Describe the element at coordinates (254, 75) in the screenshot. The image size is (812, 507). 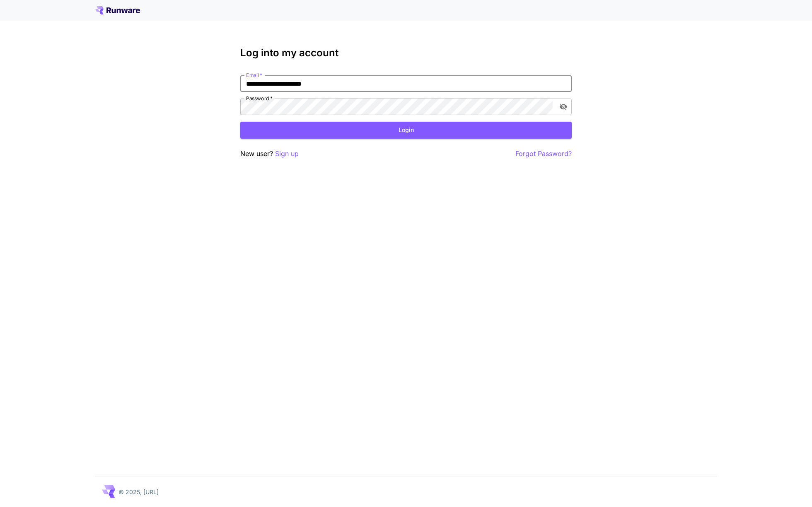
I see `label: Email` at that location.